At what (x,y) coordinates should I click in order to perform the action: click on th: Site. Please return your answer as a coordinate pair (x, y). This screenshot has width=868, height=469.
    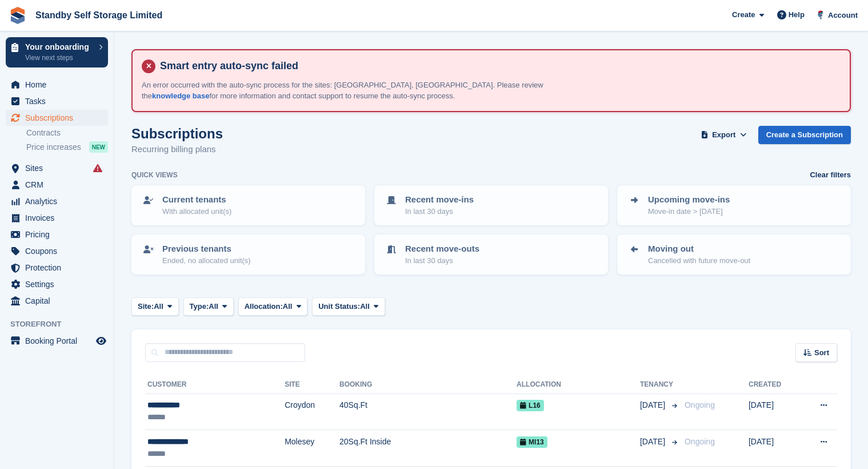
    Looking at the image, I should click on (312, 385).